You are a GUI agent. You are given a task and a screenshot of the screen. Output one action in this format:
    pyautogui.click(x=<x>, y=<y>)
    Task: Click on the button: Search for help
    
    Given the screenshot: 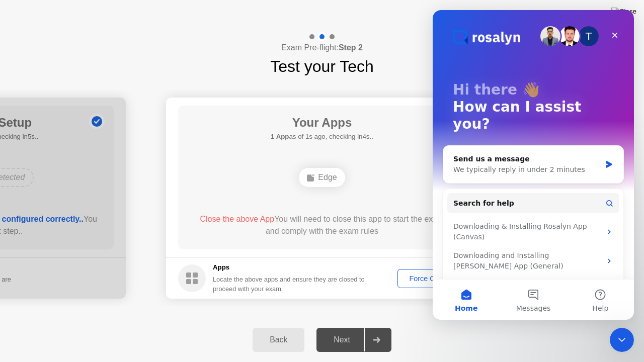 What is the action you would take?
    pyautogui.click(x=101, y=193)
    